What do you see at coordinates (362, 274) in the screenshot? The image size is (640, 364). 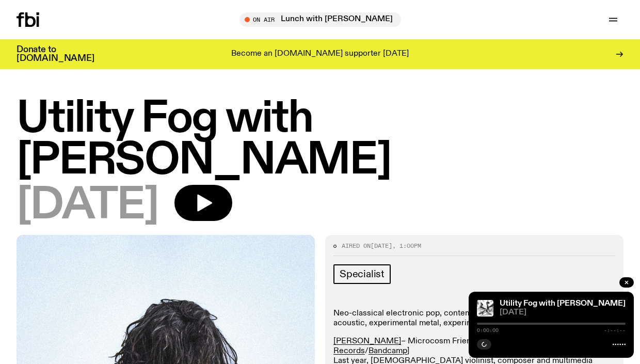 I see `a: Specialist` at bounding box center [362, 274].